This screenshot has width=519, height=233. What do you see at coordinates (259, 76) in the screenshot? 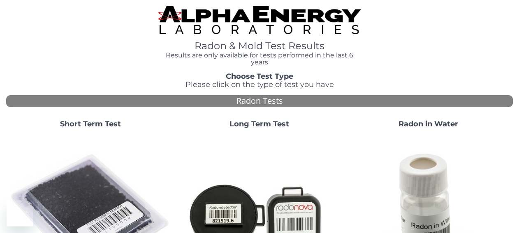
I see `strong: Choose Test Type` at bounding box center [259, 76].